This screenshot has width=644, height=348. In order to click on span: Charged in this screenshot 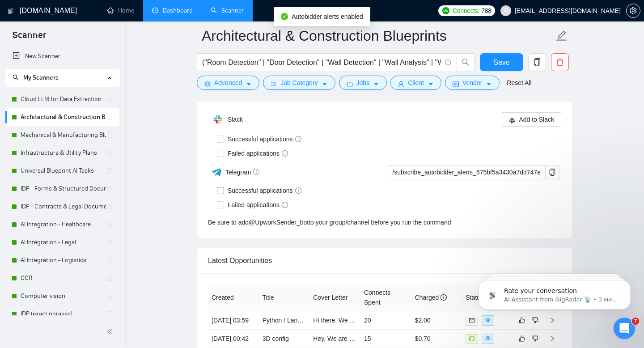, I will do `click(431, 298)`.